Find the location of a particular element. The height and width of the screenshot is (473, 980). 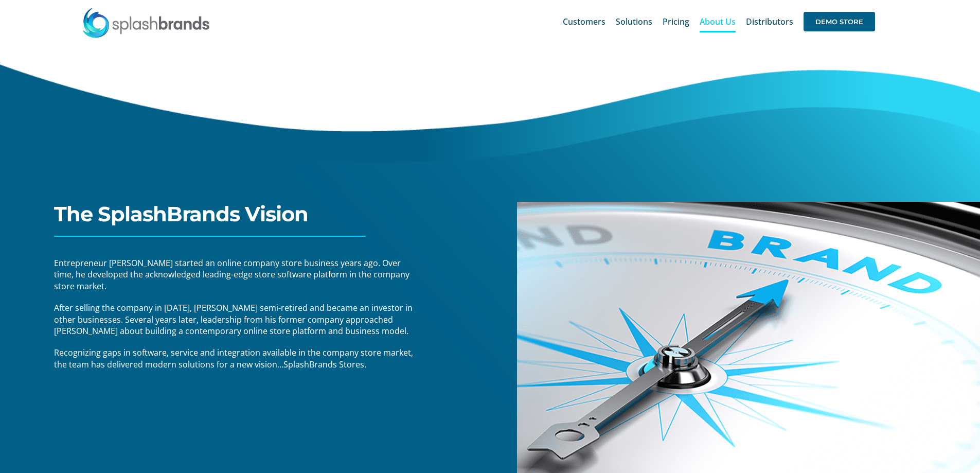

a: Pricing is located at coordinates (676, 22).